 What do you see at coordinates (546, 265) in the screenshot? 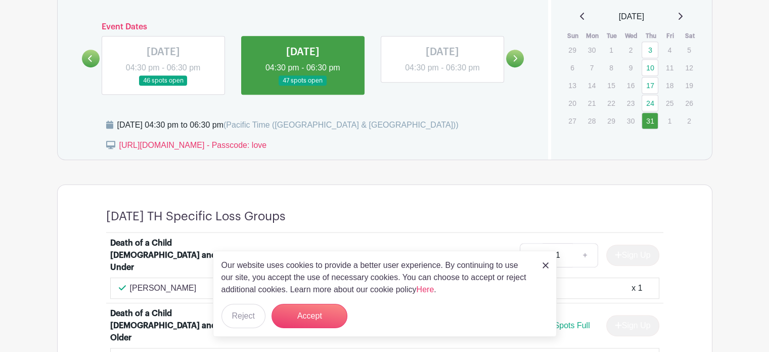
I see `img: close_button-5f87c8562297e5c2d7936805f587ecaba9071eb48480494691a3f1689db116b3.svg` at bounding box center [546, 265].